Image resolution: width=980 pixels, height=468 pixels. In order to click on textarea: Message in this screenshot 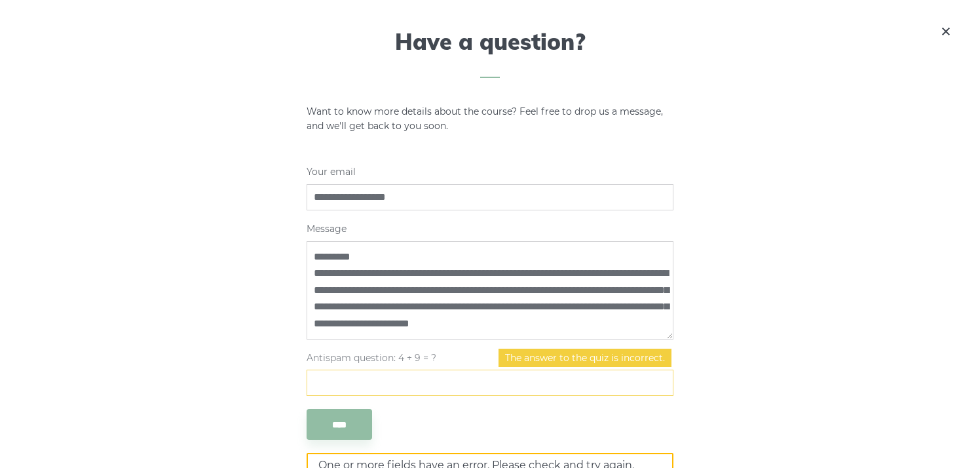, I will do `click(490, 291)`.